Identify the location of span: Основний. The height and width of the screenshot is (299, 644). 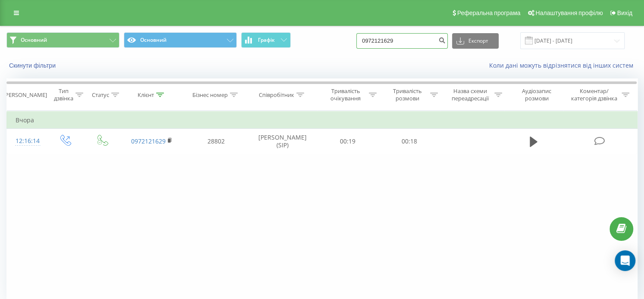
(33, 40).